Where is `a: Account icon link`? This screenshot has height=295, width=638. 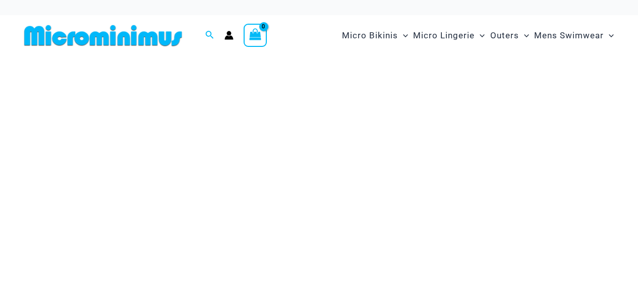
a: Account icon link is located at coordinates (229, 35).